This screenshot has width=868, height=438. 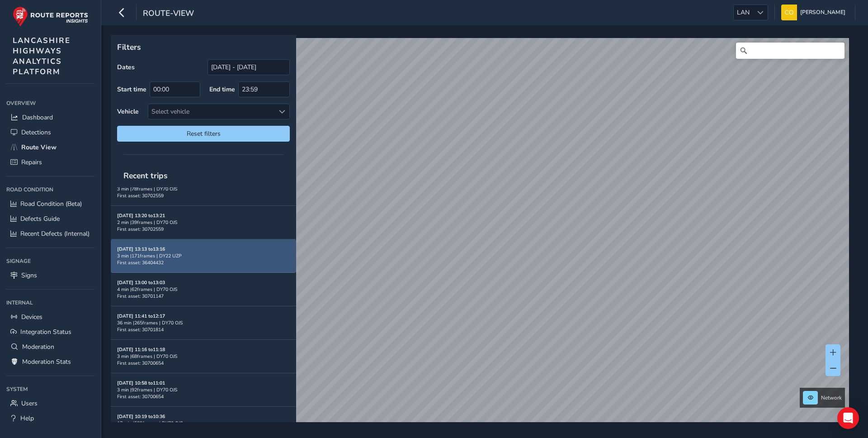 I want to click on label: End time, so click(x=222, y=89).